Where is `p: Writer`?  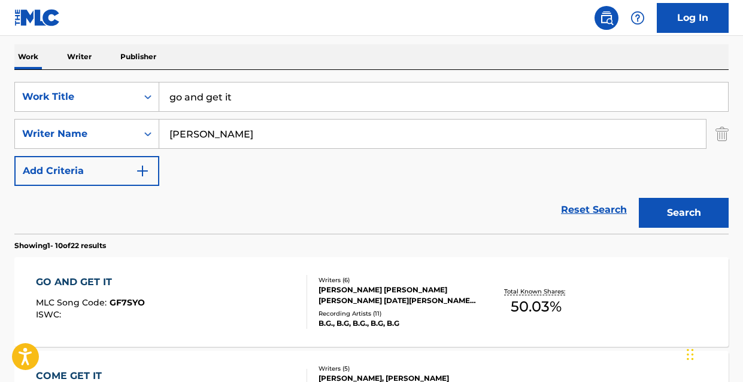 p: Writer is located at coordinates (79, 57).